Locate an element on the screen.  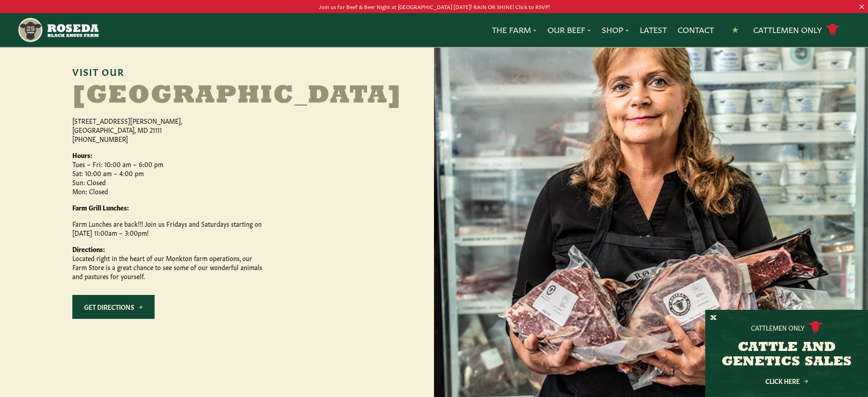
p: Located right in the heart of our Monkton farm operations, our Farm Store is a great chance to se... is located at coordinates (167, 263).